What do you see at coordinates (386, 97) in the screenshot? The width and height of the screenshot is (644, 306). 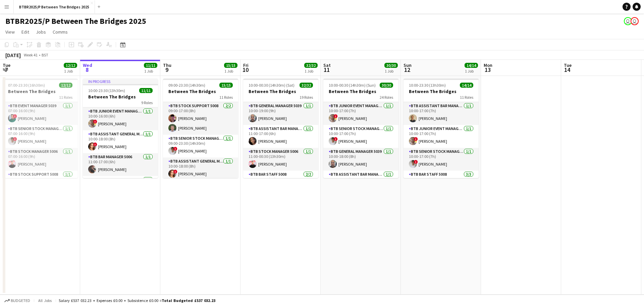 I see `span: 24 Roles` at bounding box center [386, 97].